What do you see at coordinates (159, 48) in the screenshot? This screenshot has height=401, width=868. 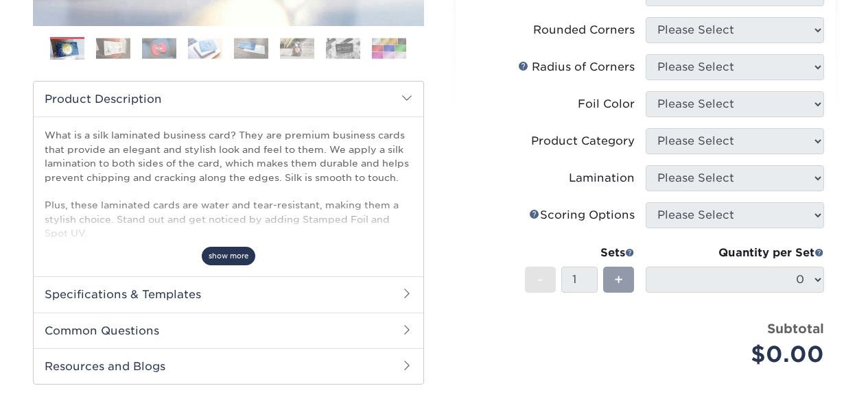 I see `img: Business Cards 03` at bounding box center [159, 48].